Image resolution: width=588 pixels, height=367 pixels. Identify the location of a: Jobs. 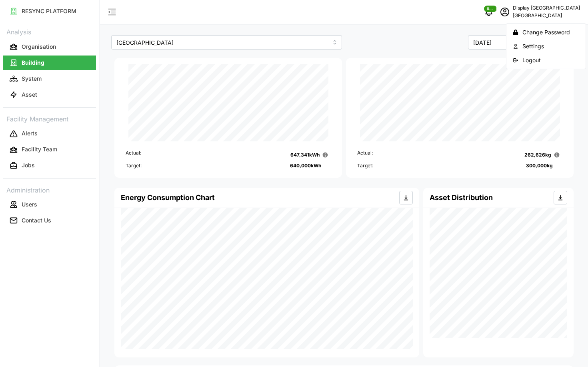
(50, 166).